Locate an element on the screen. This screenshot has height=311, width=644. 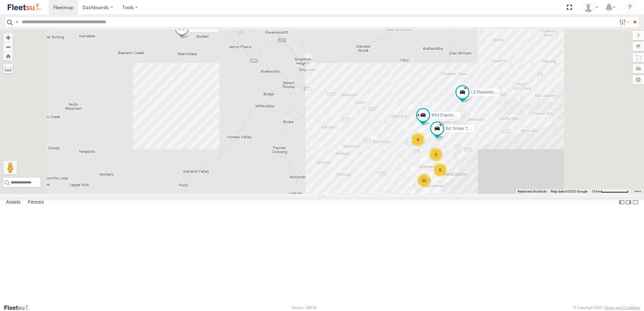
label: Hide Summary Table is located at coordinates (636, 202).